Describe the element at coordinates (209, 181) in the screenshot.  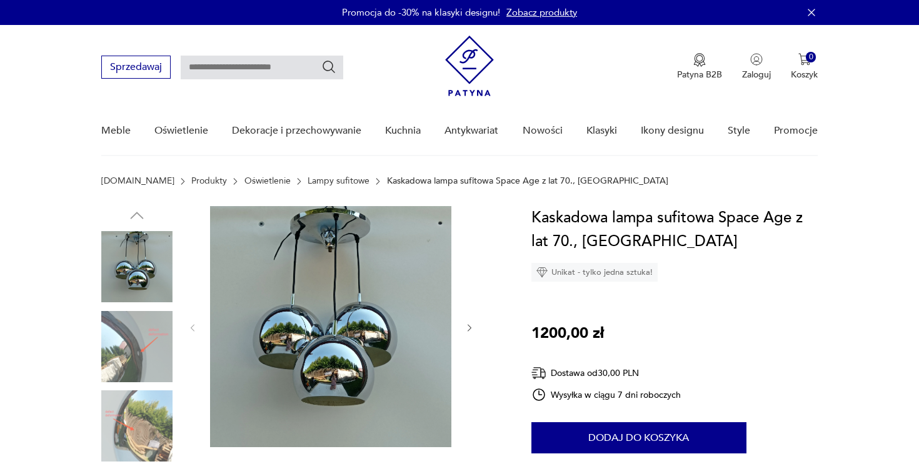
I see `a: Produkty` at that location.